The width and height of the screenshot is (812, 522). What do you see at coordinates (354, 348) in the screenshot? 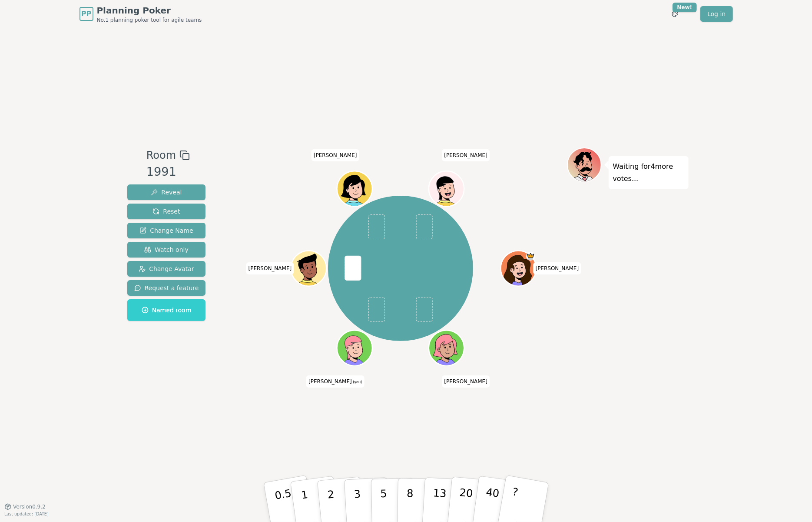
I see `button: Click to change your avatar` at bounding box center [354, 348].